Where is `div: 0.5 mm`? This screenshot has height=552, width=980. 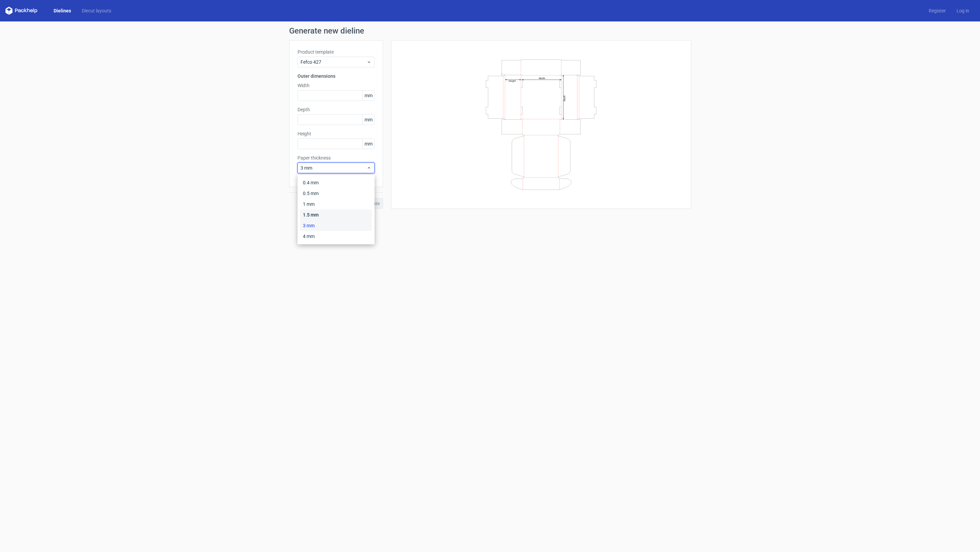 div: 0.5 mm is located at coordinates (336, 193).